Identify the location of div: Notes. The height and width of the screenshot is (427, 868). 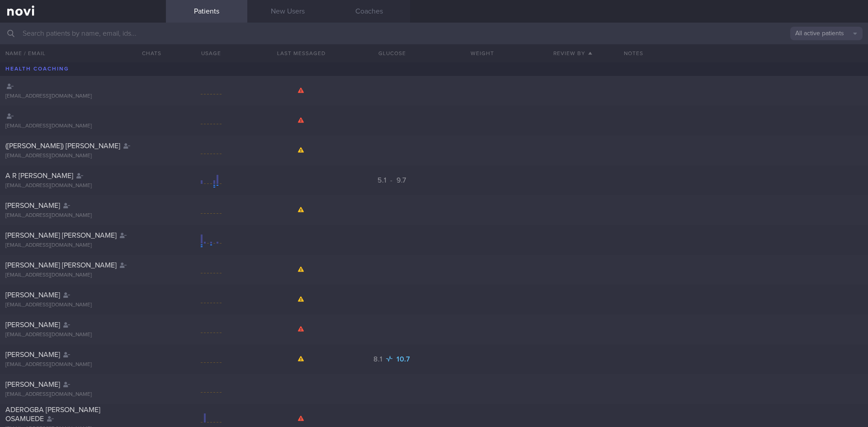
(743, 53).